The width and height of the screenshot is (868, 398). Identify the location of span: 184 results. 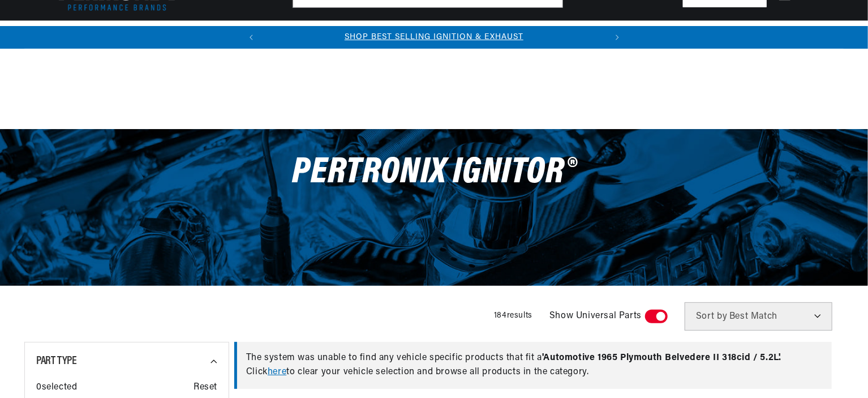
(513, 315).